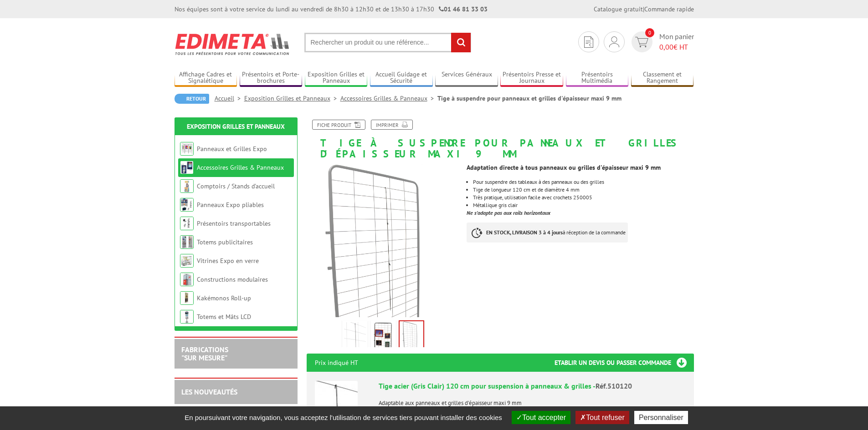  I want to click on a: Imprimer, so click(392, 125).